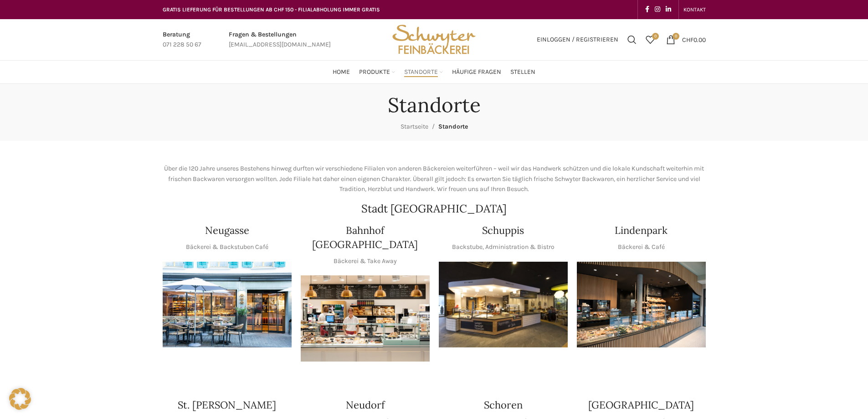 The height and width of the screenshot is (419, 868). What do you see at coordinates (632, 39) in the screenshot?
I see `div: Suchen` at bounding box center [632, 39].